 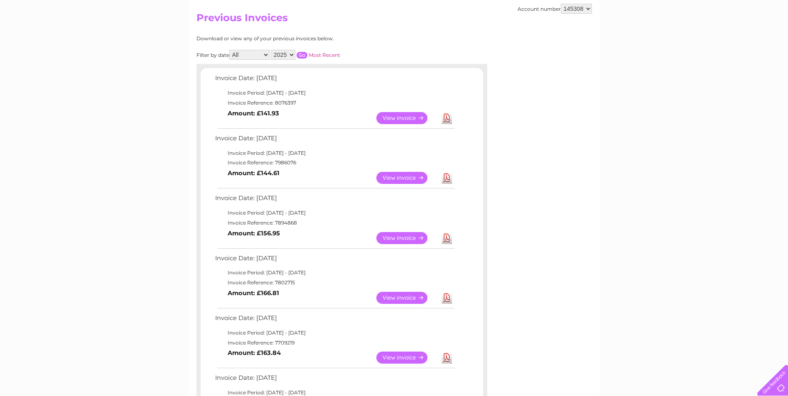 I want to click on td: Invoice Reference: 7709219, so click(x=335, y=343).